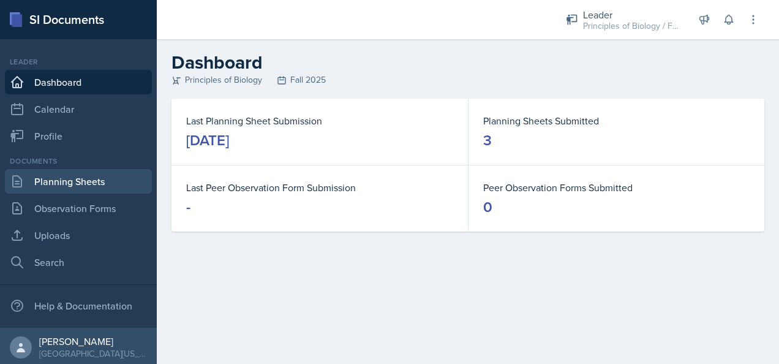 This screenshot has height=364, width=779. Describe the element at coordinates (616, 187) in the screenshot. I see `dt: Peer Observation Forms Submitted` at that location.